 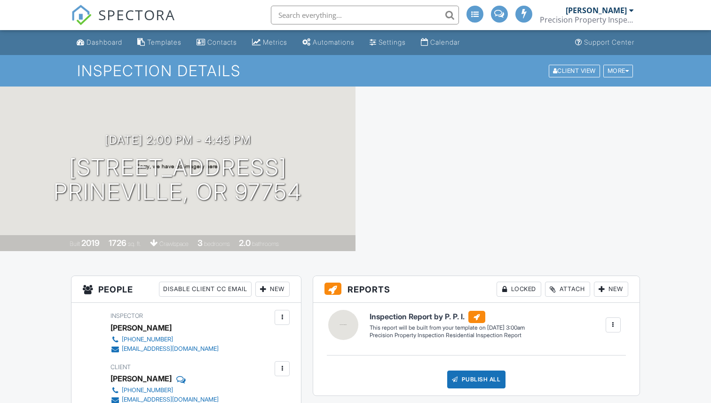 What do you see at coordinates (476, 379) in the screenshot?
I see `div: Publish All` at bounding box center [476, 379].